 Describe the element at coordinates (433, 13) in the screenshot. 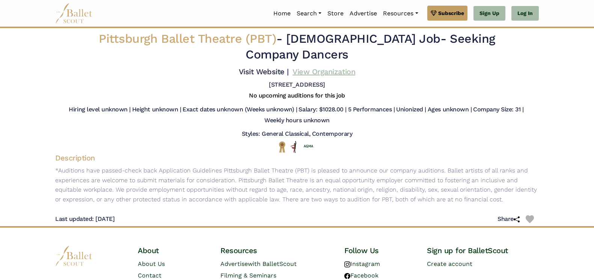

I see `img: gem.svg` at that location.